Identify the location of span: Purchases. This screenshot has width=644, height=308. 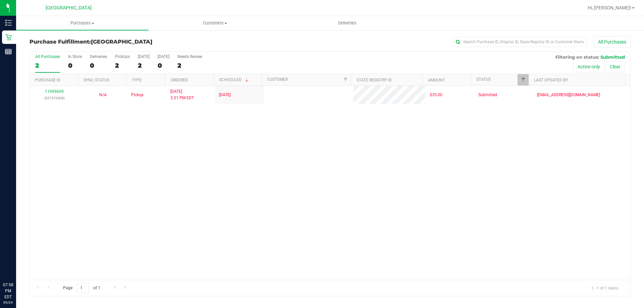
(82, 23).